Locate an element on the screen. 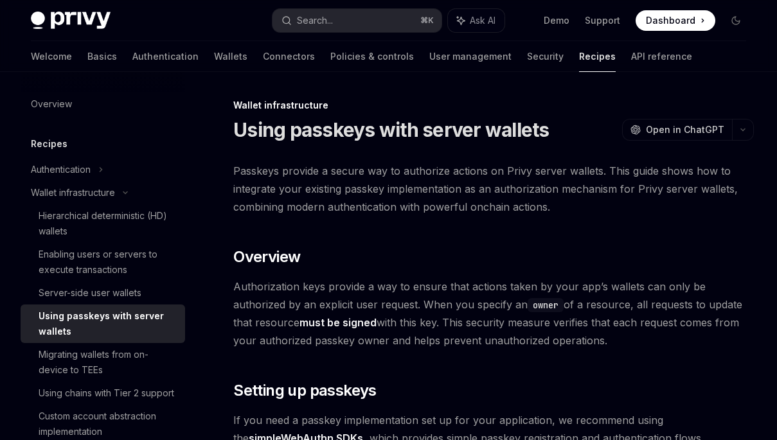  span: Ask AI is located at coordinates (483, 21).